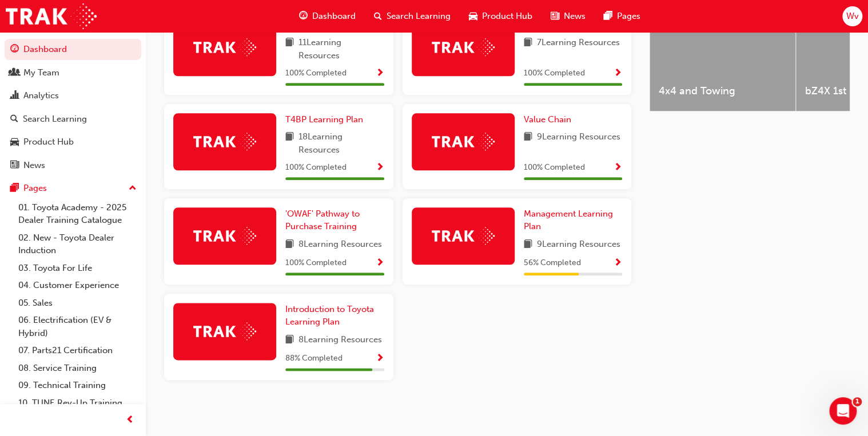 The width and height of the screenshot is (868, 436). Describe the element at coordinates (326, 119) in the screenshot. I see `a: T4BP Learning Plan` at that location.